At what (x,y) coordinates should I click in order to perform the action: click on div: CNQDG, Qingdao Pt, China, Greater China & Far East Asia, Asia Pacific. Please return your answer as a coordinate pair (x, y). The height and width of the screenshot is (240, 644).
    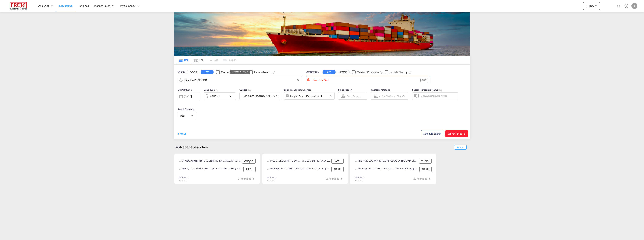
    Looking at the image, I should click on (210, 161).